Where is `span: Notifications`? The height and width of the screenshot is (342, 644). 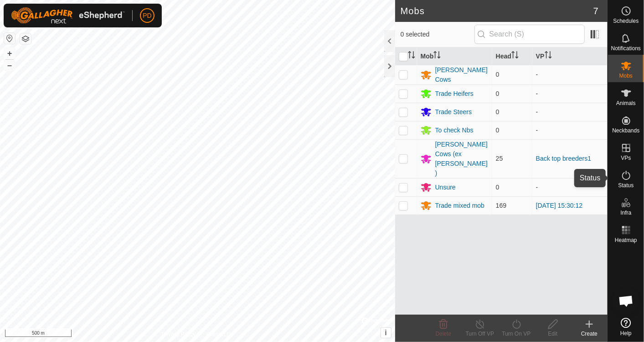
span: Notifications is located at coordinates (626, 49).